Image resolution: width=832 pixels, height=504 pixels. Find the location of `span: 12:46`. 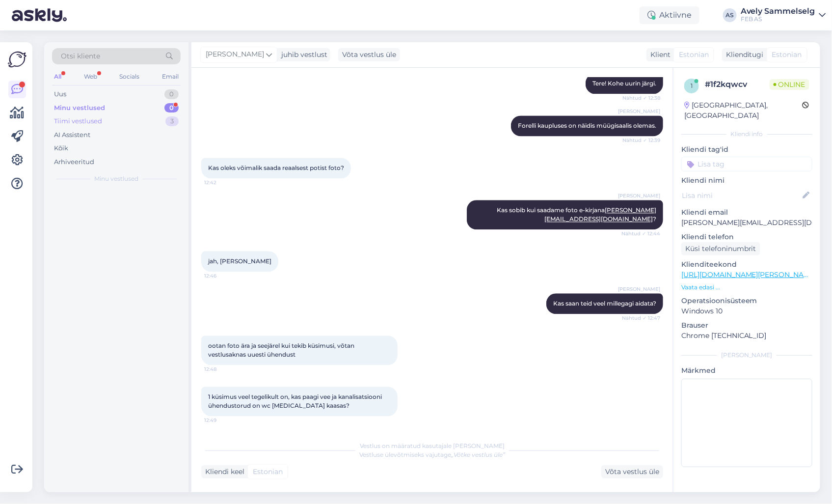

span: 12:46 is located at coordinates (222, 275).